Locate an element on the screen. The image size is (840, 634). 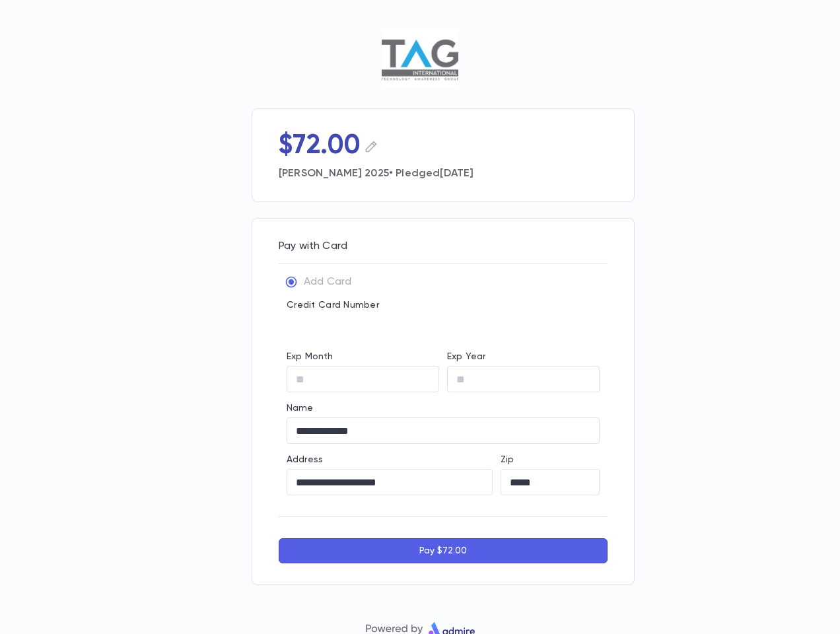
img: TAG Lakewood is located at coordinates (420, 58).